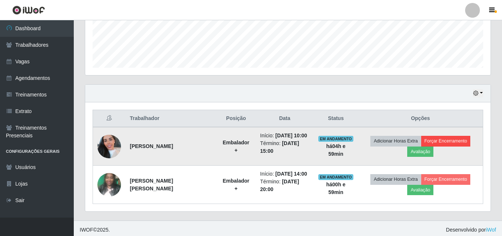 The width and height of the screenshot is (502, 236). What do you see at coordinates (284, 119) in the screenshot?
I see `th: Data` at bounding box center [284, 119].